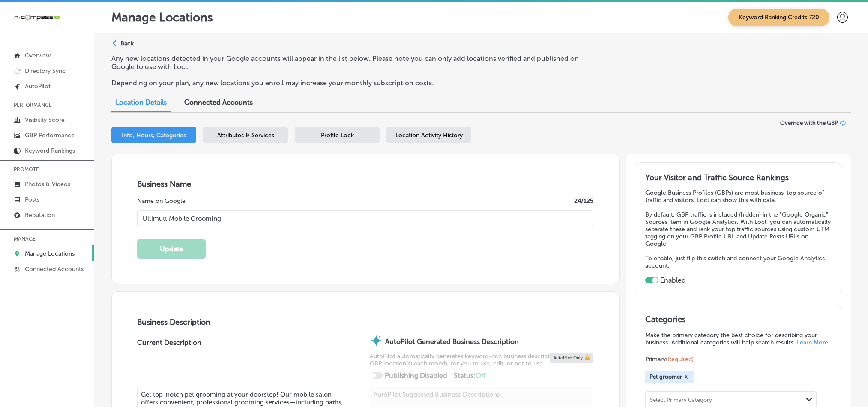 Image resolution: width=868 pixels, height=407 pixels. I want to click on p: Make the primary category the best choice for describing your business. Additional categories wil..., so click(738, 339).